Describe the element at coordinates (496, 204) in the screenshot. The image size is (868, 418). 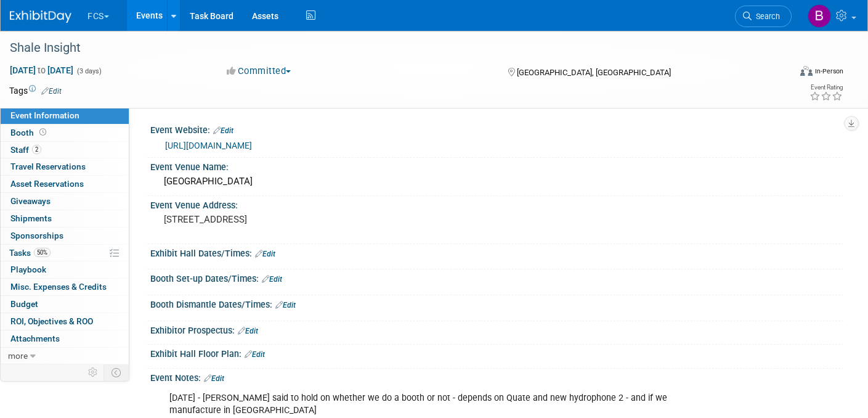
I see `div: Event Venue Address:` at that location.